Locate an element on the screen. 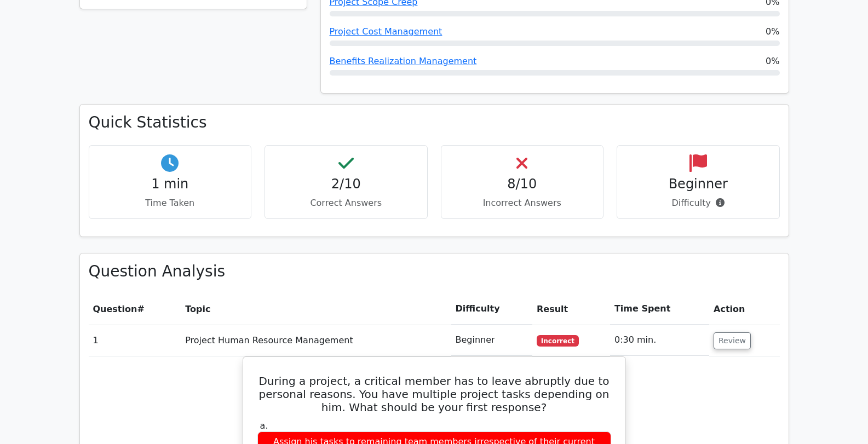 The height and width of the screenshot is (444, 868). td: Beginner is located at coordinates (492, 340).